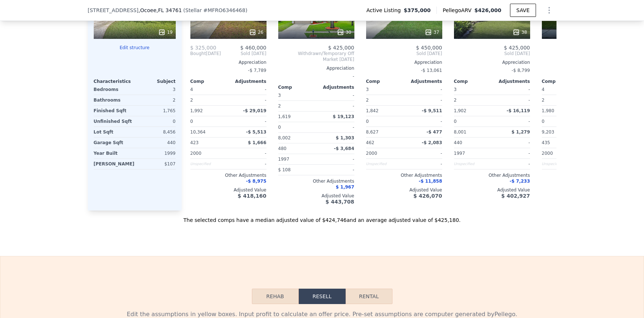 Image resolution: width=644 pixels, height=318 pixels. What do you see at coordinates (543, 90) in the screenshot?
I see `span: 4` at bounding box center [543, 90].